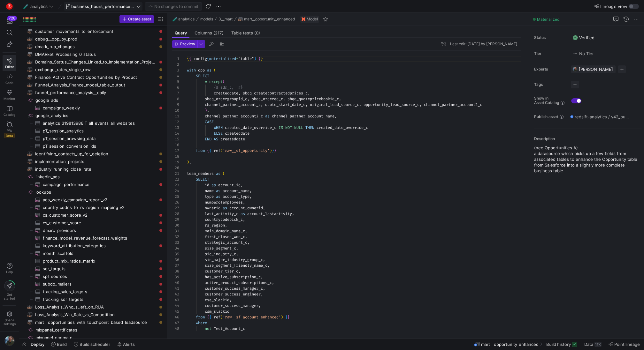 This screenshot has width=644, height=350. What do you see at coordinates (217, 317) in the screenshot?
I see `span: ref` at bounding box center [217, 317].